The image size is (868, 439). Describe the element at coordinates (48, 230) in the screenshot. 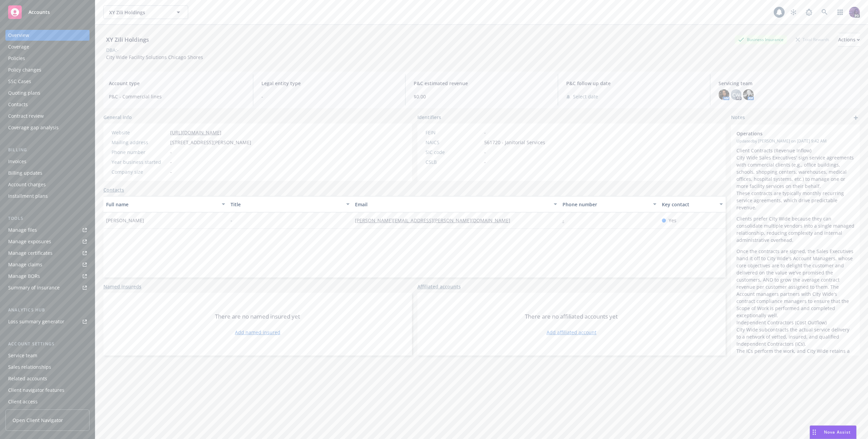

I see `a: Manage files` at that location.